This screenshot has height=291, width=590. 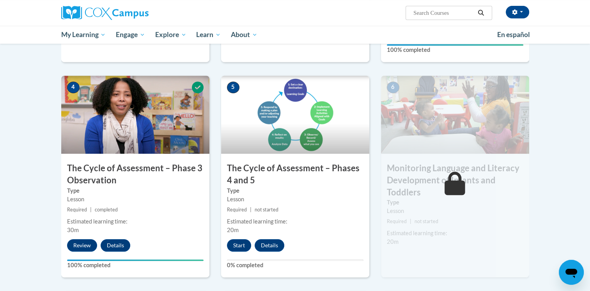 What do you see at coordinates (444, 13) in the screenshot?
I see `input: Search Courses` at bounding box center [444, 13].